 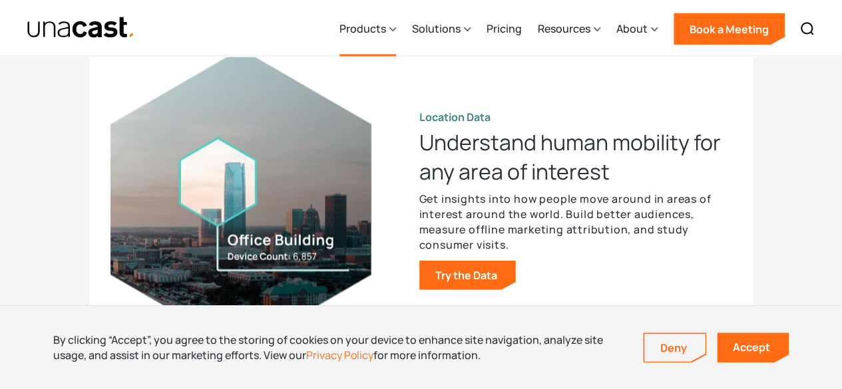 What do you see at coordinates (504, 29) in the screenshot?
I see `a: Pricing` at bounding box center [504, 29].